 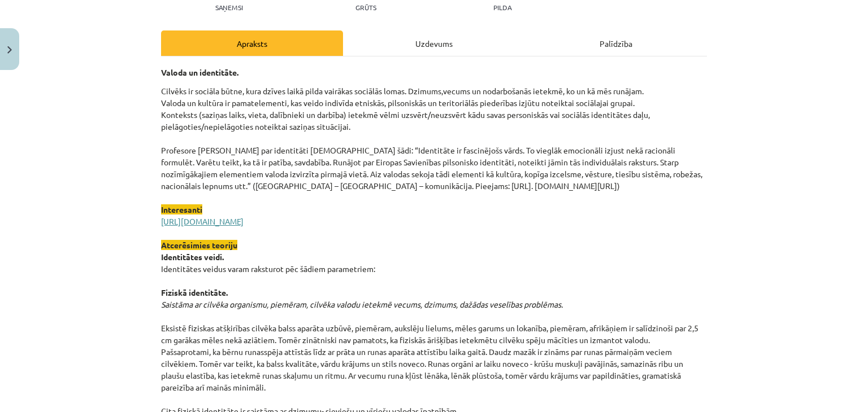 What do you see at coordinates (182, 209) in the screenshot?
I see `span: Interesanti` at bounding box center [182, 209].